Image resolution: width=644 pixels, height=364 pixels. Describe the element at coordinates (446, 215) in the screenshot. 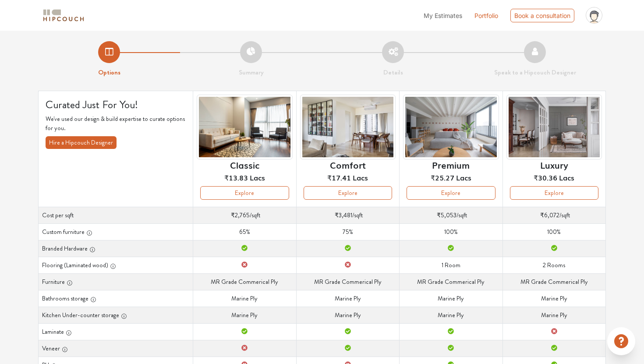

I see `span: ₹5,053` at that location.